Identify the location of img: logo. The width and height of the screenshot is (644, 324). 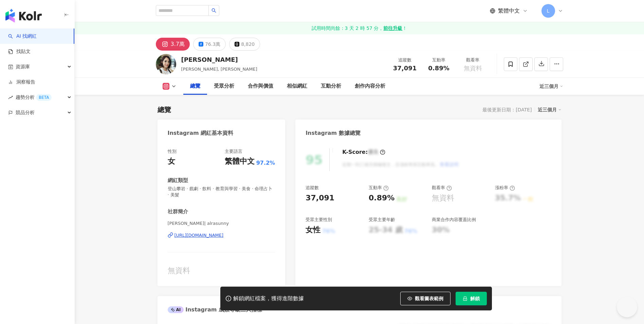
(23, 16).